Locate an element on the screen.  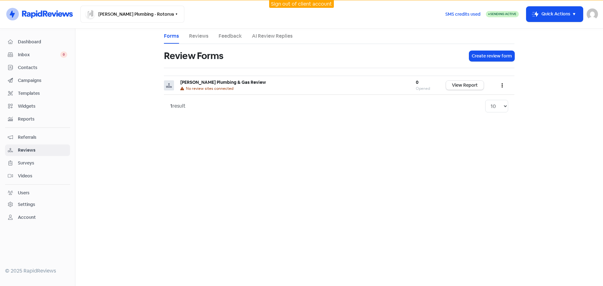
a: Campaigns is located at coordinates (37, 80).